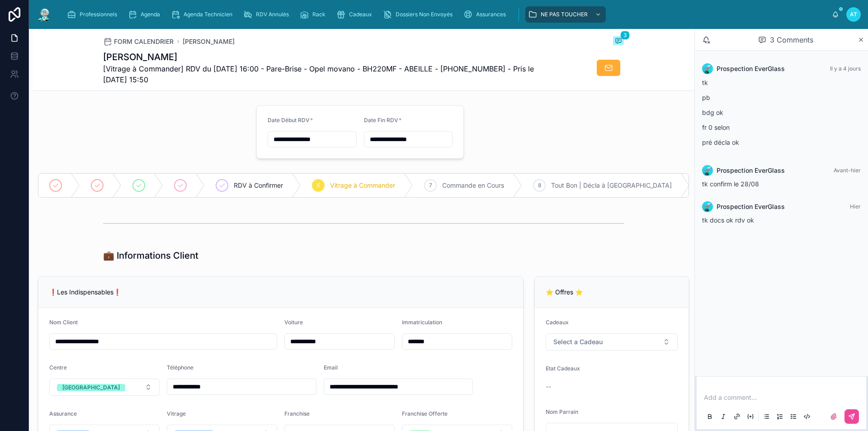  What do you see at coordinates (564, 14) in the screenshot?
I see `span: NE PAS TOUCHER` at bounding box center [564, 14].